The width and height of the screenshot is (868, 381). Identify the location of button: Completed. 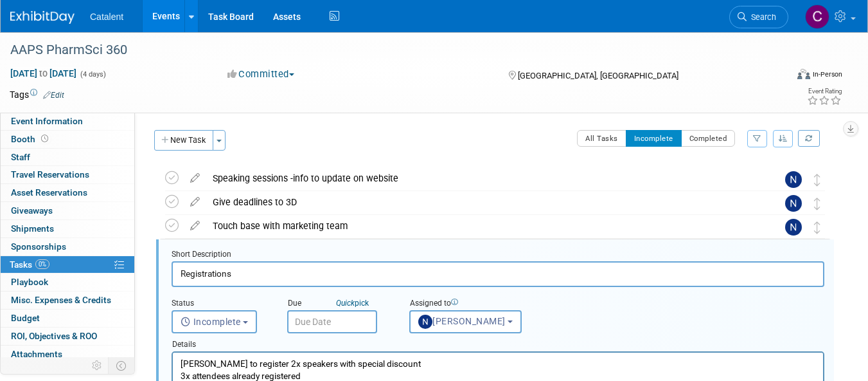
(709, 138).